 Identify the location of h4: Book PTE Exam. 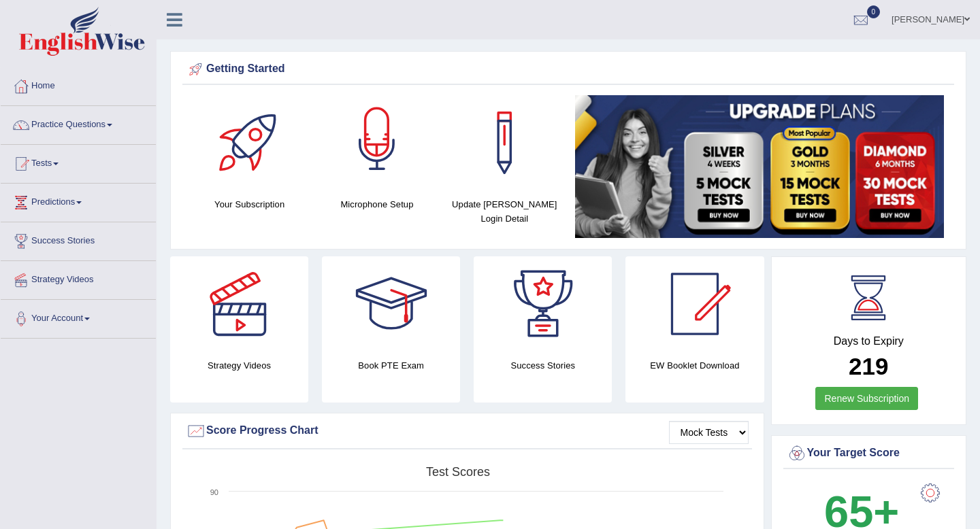
(391, 365).